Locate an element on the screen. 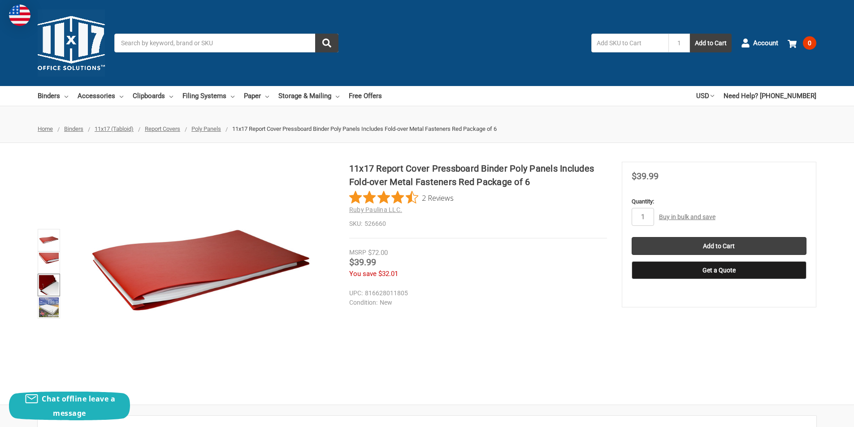 Image resolution: width=854 pixels, height=427 pixels. label: Quantity: is located at coordinates (719, 202).